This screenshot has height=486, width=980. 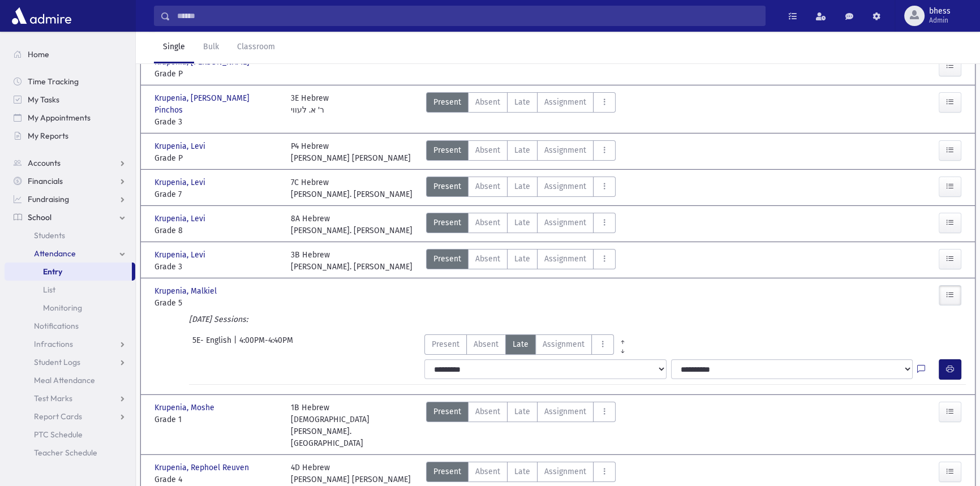 I want to click on span: List, so click(x=49, y=290).